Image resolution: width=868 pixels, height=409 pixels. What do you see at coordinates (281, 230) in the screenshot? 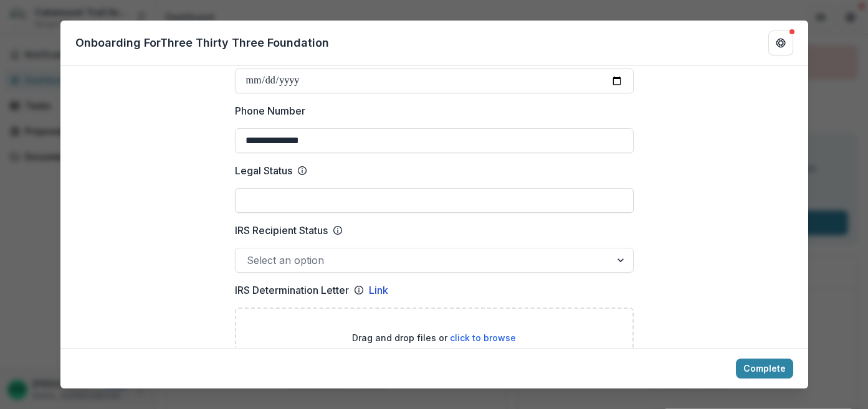
I see `p: IRS Recipient Status` at bounding box center [281, 230].